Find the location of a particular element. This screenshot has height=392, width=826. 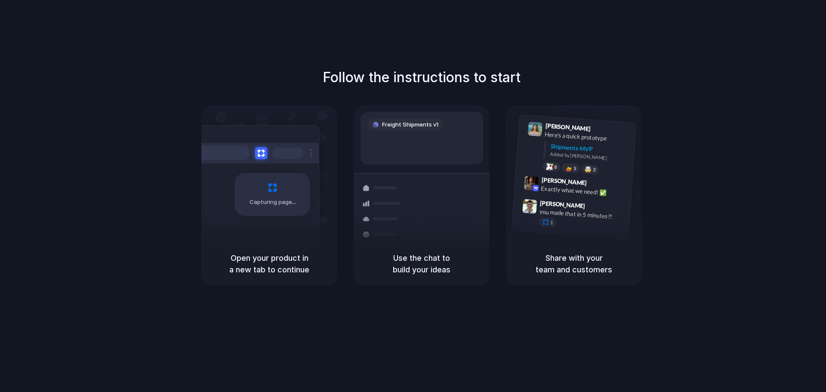

span: 3 is located at coordinates (594, 169).